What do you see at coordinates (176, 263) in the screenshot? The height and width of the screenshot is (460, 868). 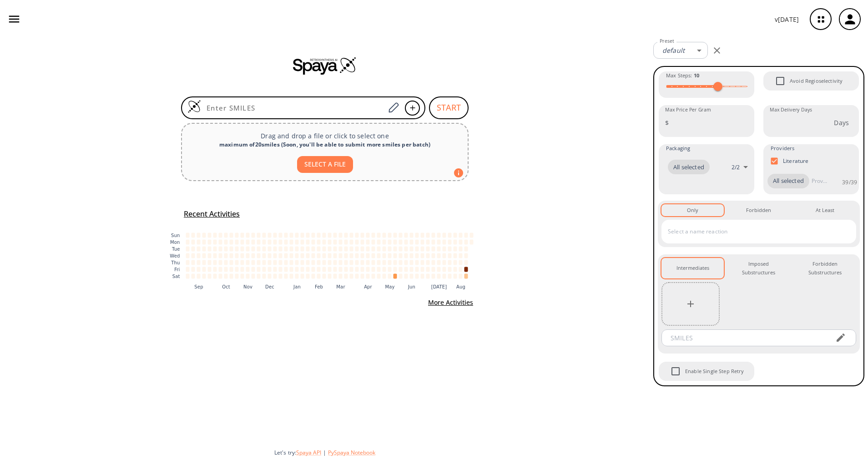 I see `text: Thu` at bounding box center [176, 263].